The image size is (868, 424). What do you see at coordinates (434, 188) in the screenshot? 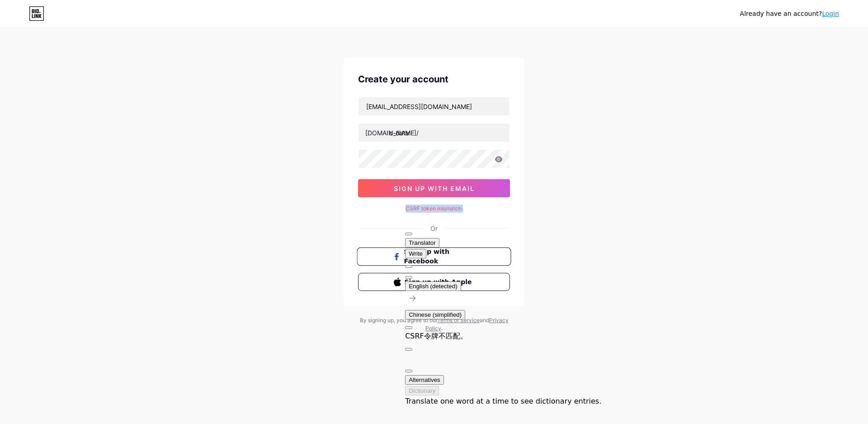
I see `span: sign up with email` at bounding box center [434, 188].